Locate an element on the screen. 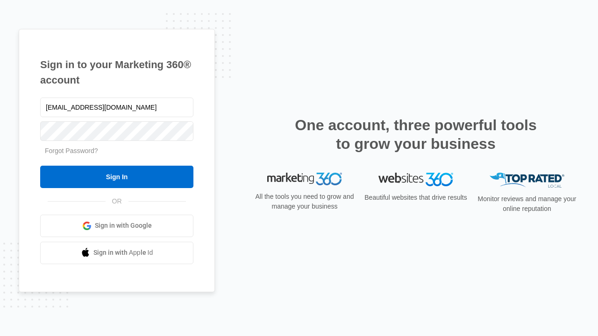  h1: Sign in to your Marketing 360® account is located at coordinates (117, 72).